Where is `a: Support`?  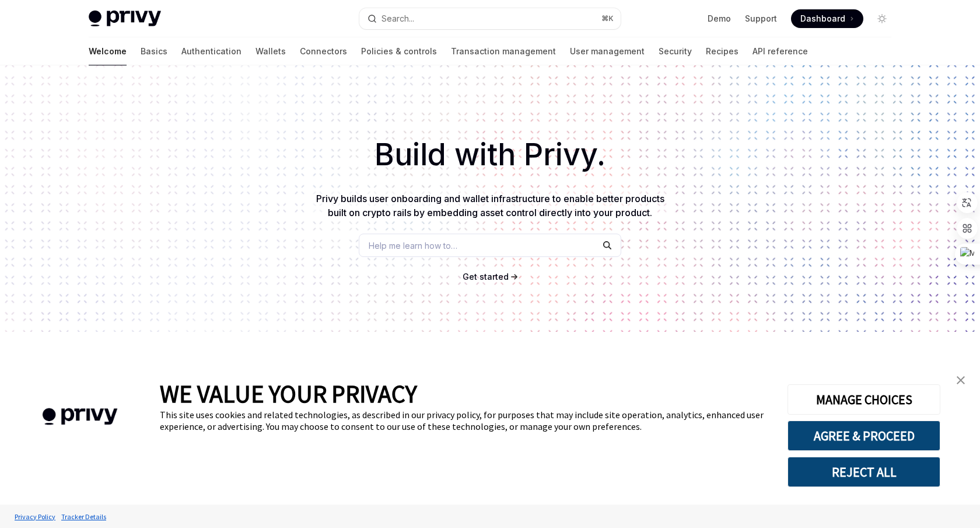
a: Support is located at coordinates (761, 18).